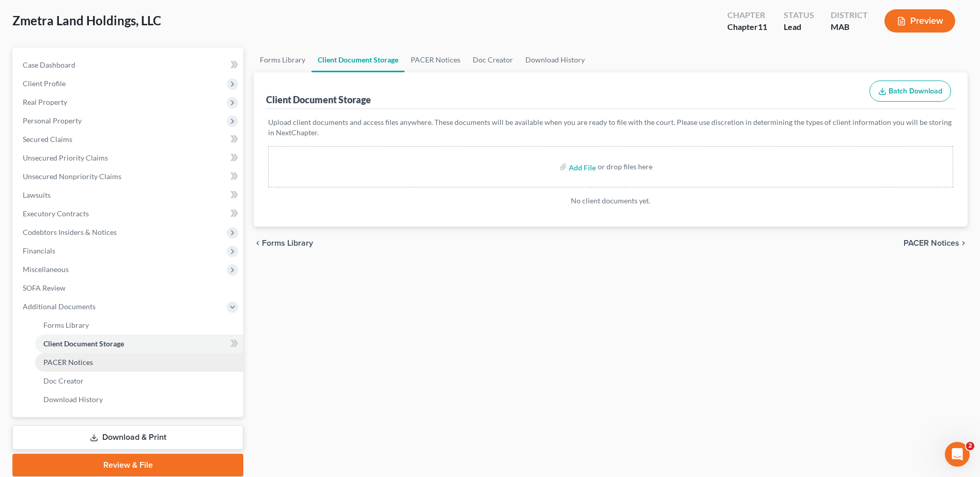 The image size is (980, 477). What do you see at coordinates (915, 91) in the screenshot?
I see `span: Batch Download` at bounding box center [915, 91].